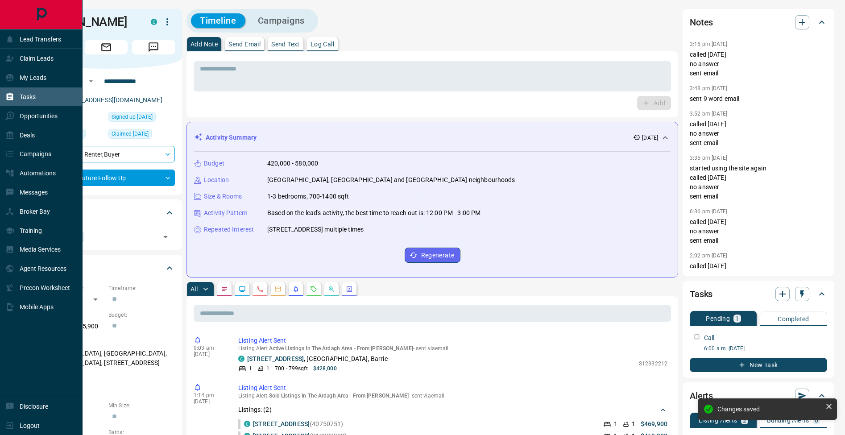  I want to click on p: Activity Pattern, so click(226, 213).